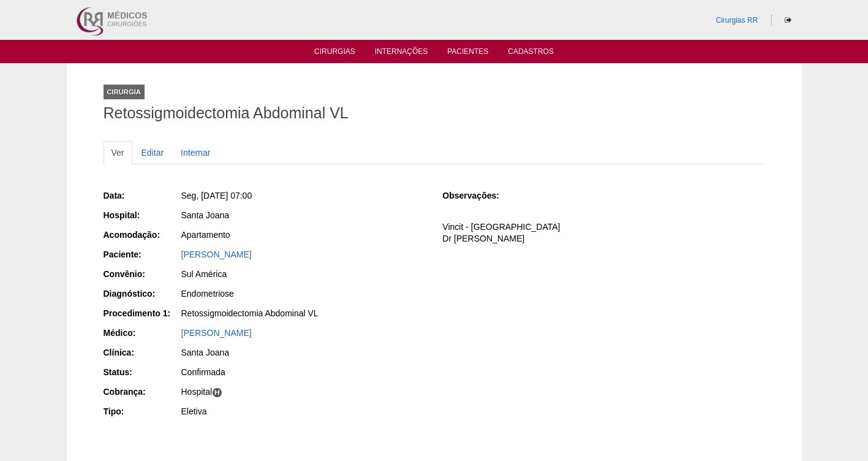 This screenshot has width=868, height=461. Describe the element at coordinates (303, 392) in the screenshot. I see `div: Hospital` at that location.